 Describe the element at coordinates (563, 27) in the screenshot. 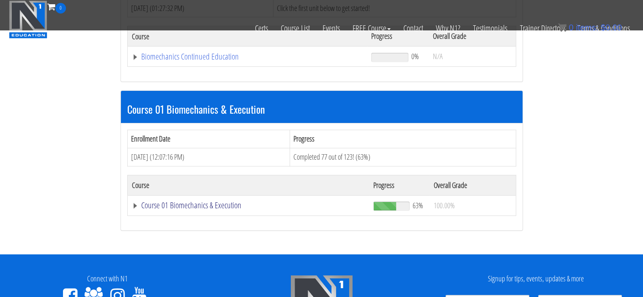

I see `img: icon11.png` at that location.